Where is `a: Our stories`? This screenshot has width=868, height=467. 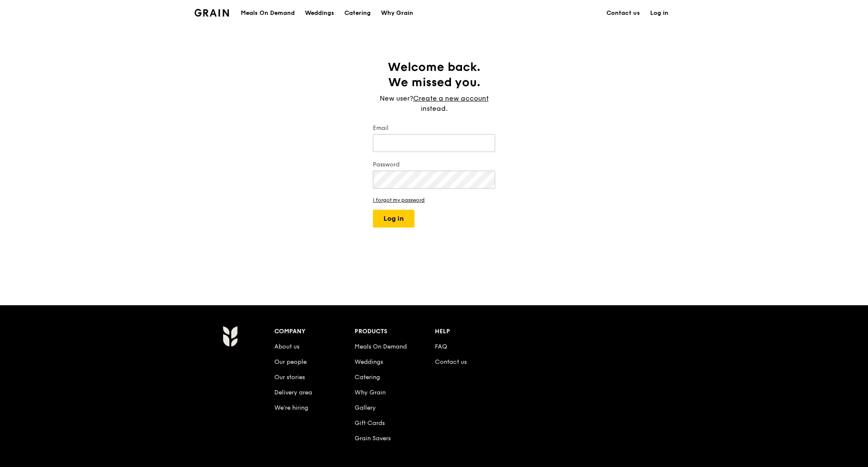 a: Our stories is located at coordinates (290, 377).